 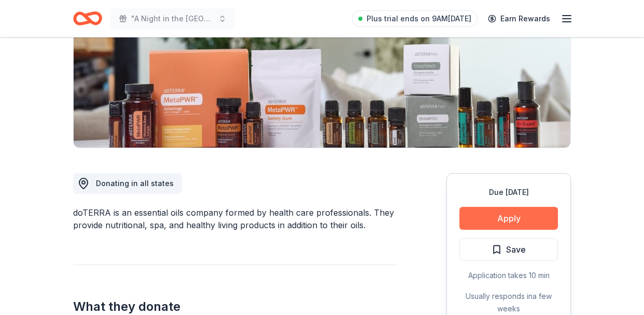 I want to click on button: Apply, so click(x=509, y=218).